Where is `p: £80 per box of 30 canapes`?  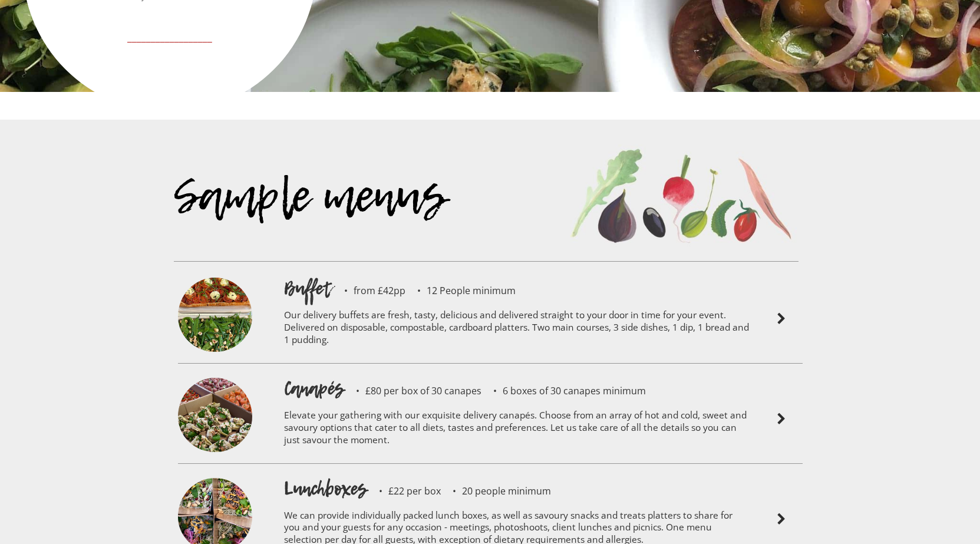 p: £80 per box of 30 canapes is located at coordinates (413, 391).